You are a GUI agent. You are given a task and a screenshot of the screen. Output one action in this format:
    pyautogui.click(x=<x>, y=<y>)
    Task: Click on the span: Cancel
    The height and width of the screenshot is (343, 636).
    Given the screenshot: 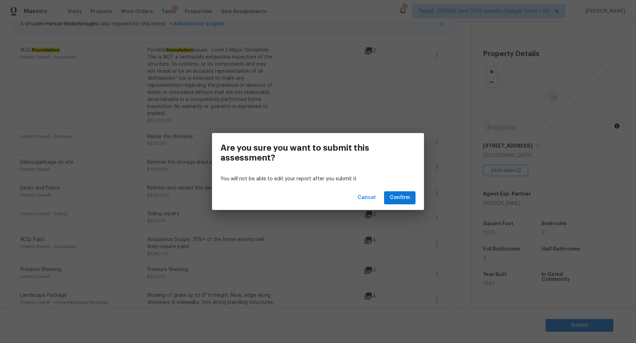 What is the action you would take?
    pyautogui.click(x=366, y=198)
    